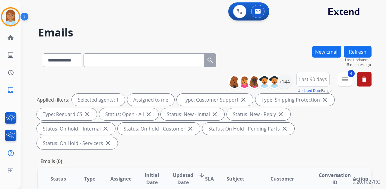 This screenshot has width=386, height=189. I want to click on div: +144, so click(284, 82).